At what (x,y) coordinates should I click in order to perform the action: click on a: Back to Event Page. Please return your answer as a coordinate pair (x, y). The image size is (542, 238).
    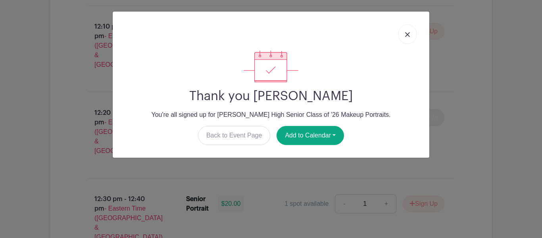
    Looking at the image, I should click on (234, 135).